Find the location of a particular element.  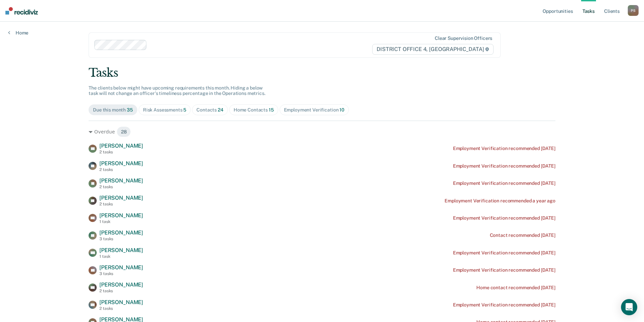

div: P S is located at coordinates (633, 10).